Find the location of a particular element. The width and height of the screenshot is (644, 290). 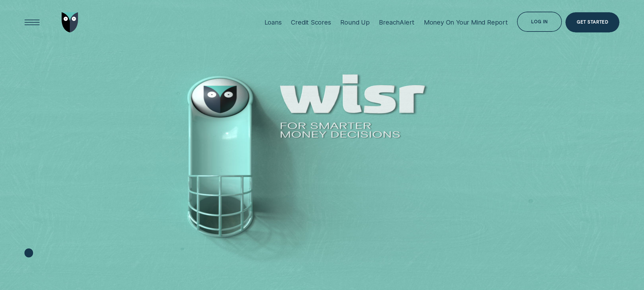

button: Open Menu is located at coordinates (32, 22).